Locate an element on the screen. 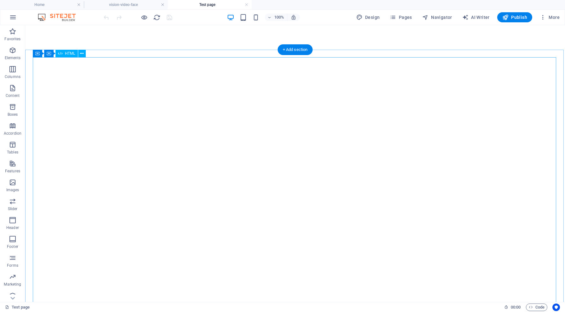 This screenshot has height=312, width=565. p: Footer is located at coordinates (13, 247).